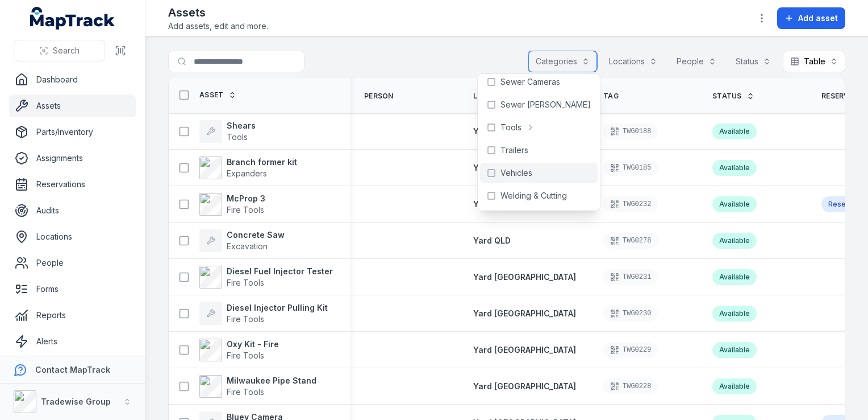  Describe the element at coordinates (72, 80) in the screenshot. I see `a: Dashboard` at that location.